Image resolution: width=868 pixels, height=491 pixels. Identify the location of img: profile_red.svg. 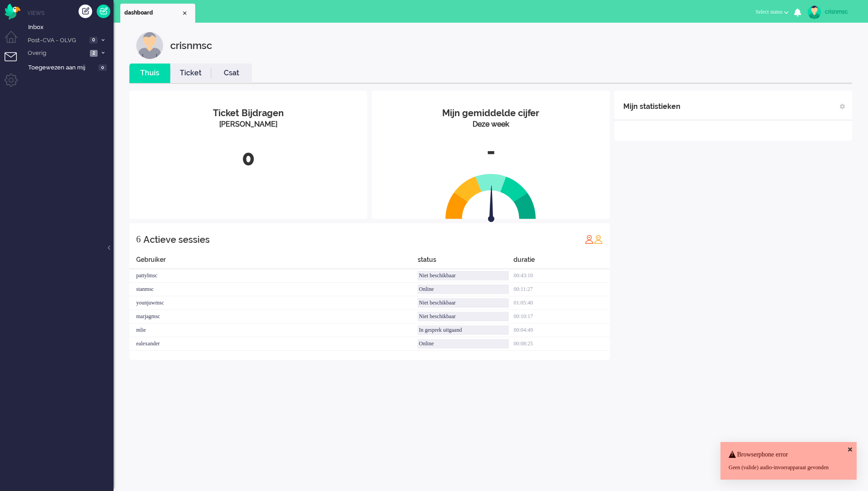
(590, 239).